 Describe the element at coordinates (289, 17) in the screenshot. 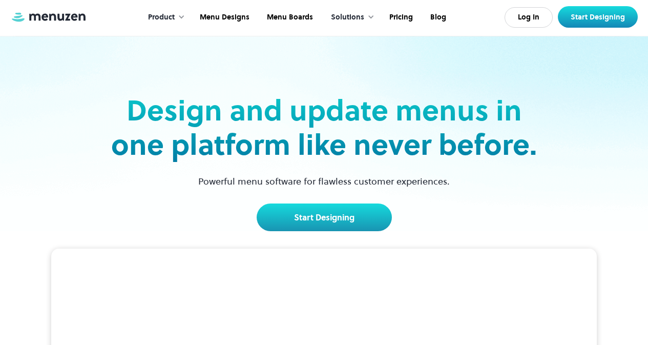

I see `a: Menu Boards` at that location.